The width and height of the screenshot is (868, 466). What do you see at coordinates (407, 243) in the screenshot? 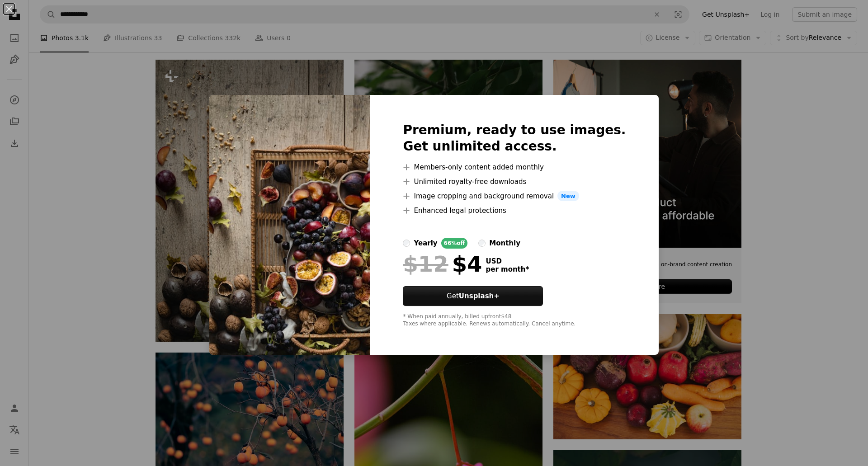
I see `input: yearly66%off` at bounding box center [407, 243].